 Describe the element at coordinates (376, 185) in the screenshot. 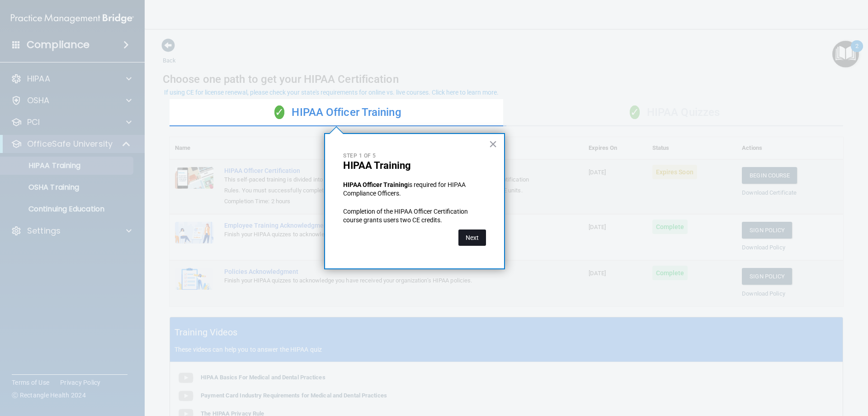

I see `strong: HIPAA Officer Training` at that location.